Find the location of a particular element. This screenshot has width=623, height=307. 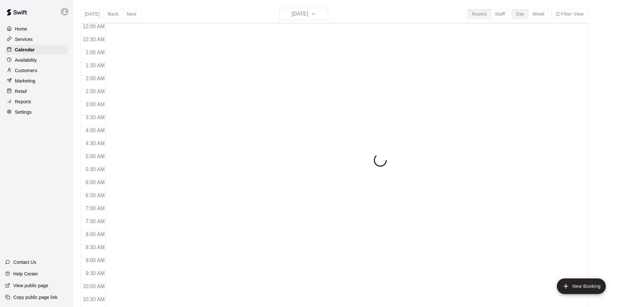

a: Settings is located at coordinates (36, 112).